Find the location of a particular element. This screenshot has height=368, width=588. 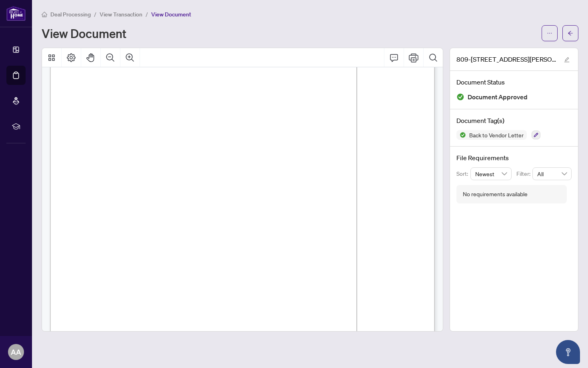

p: Filter: is located at coordinates (525, 174).